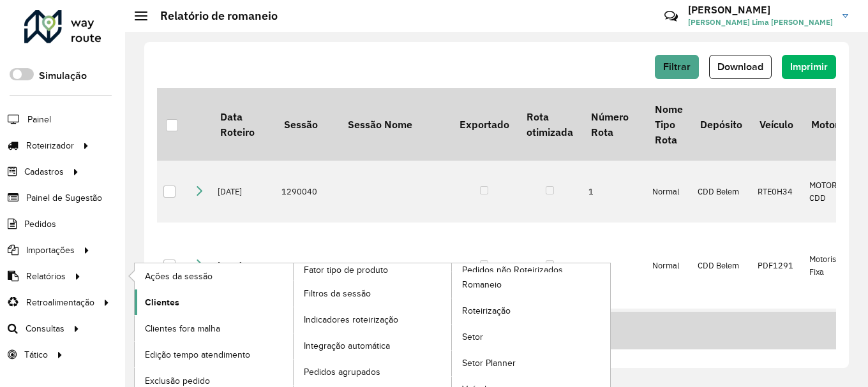 The image size is (868, 387). Describe the element at coordinates (197, 355) in the screenshot. I see `span: Edição tempo atendimento` at that location.